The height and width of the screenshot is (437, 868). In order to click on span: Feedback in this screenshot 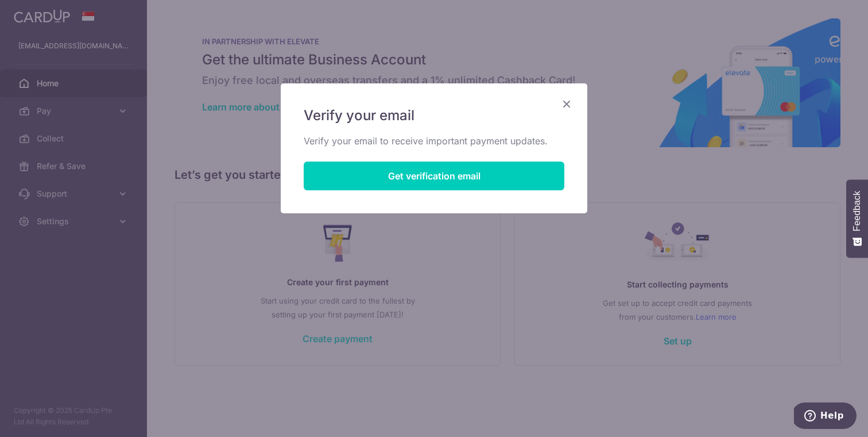, I will do `click(857, 211)`.